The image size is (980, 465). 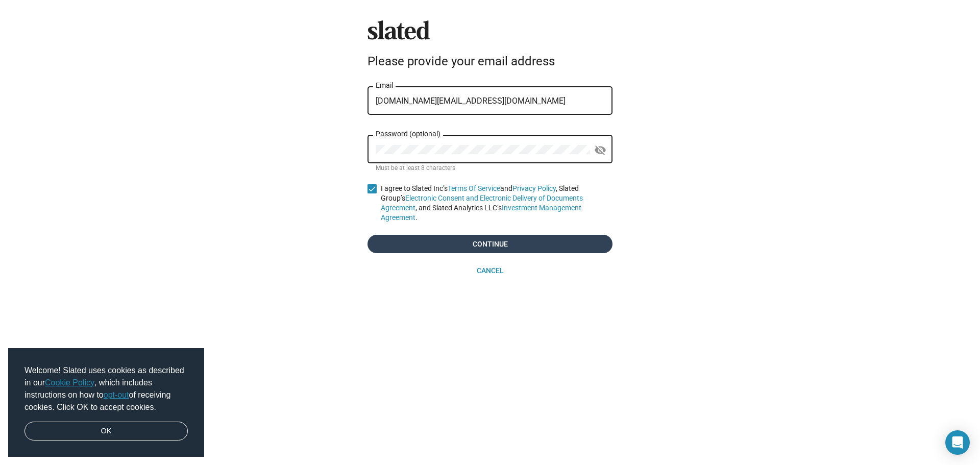 What do you see at coordinates (415, 168) in the screenshot?
I see `mat-hint: Must be at least 8 characters` at bounding box center [415, 168].